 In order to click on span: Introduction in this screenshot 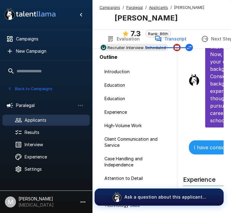, I will do `click(135, 72)`.